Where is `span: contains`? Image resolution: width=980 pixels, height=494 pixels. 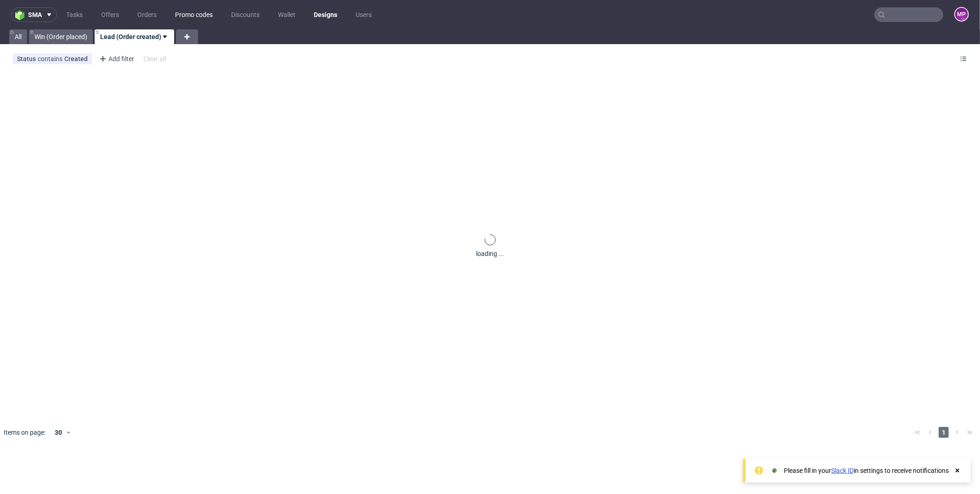
span: contains is located at coordinates (51, 59).